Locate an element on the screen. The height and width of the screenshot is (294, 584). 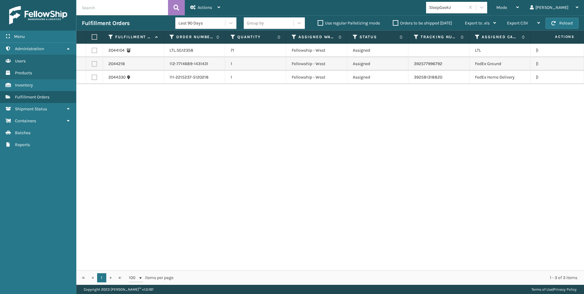
td: LTL is located at coordinates (500, 50).